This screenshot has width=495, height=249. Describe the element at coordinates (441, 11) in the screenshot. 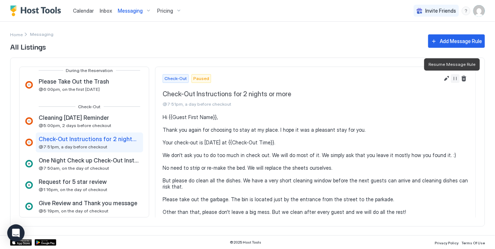

I see `span: Invite Friends` at that location.